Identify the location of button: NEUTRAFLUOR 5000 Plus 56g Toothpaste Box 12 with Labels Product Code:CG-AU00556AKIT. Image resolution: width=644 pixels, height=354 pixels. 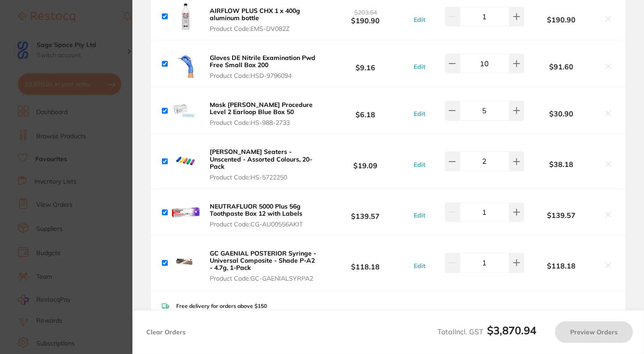
(263, 215).